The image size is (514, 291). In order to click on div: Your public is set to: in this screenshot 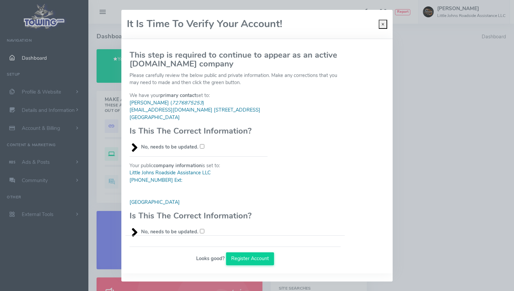, I will do `click(198, 194)`.